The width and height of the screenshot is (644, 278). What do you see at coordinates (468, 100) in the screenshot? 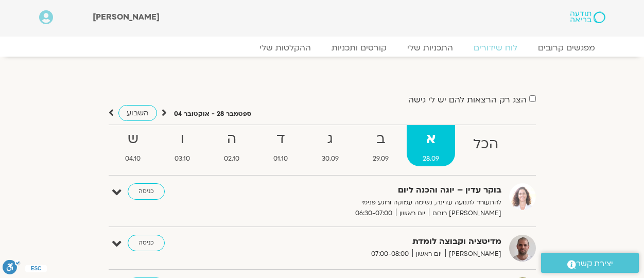
I see `label: הצג רק הרצאות להם יש לי גישה` at bounding box center [468, 100].